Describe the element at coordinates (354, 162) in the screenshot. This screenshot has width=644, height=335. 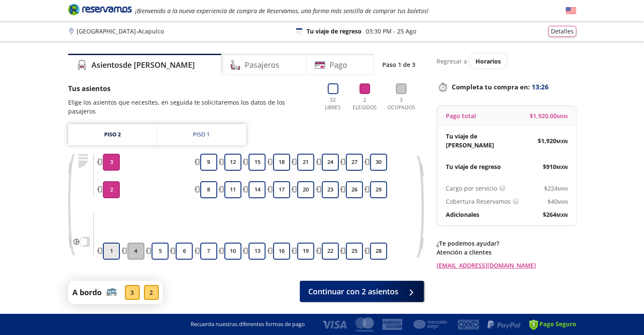
I see `button: 27` at that location.